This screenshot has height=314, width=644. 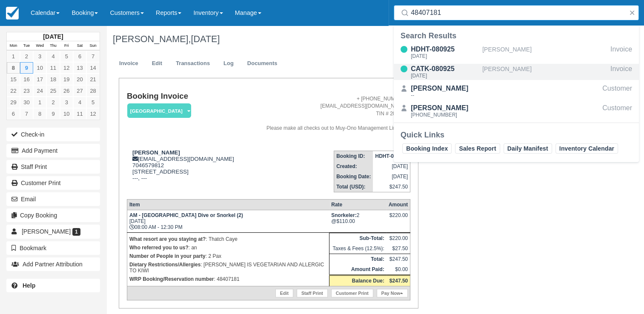 I want to click on a: Help, so click(x=54, y=285).